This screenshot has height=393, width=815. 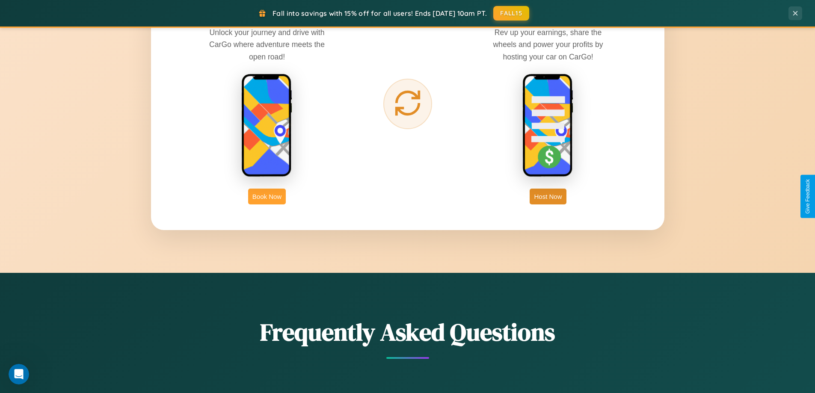 What do you see at coordinates (548, 126) in the screenshot?
I see `img: host phone` at bounding box center [548, 126].